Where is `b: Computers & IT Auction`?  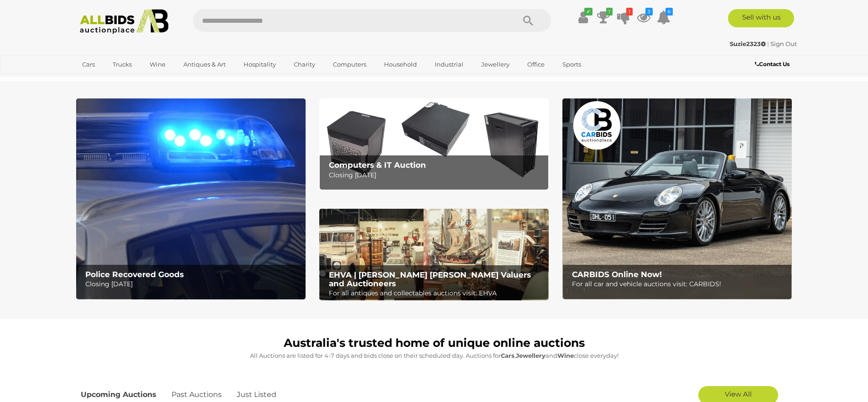
b: Computers & IT Auction is located at coordinates (377, 165).